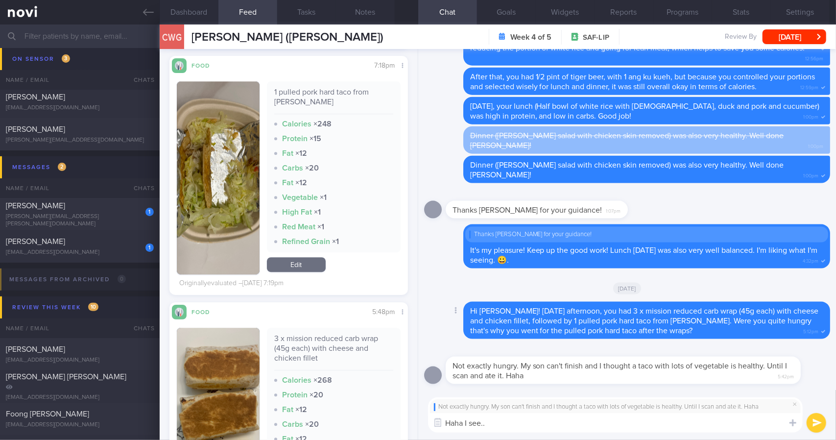 The height and width of the screenshot is (440, 836). I want to click on strong: Red Meat, so click(299, 227).